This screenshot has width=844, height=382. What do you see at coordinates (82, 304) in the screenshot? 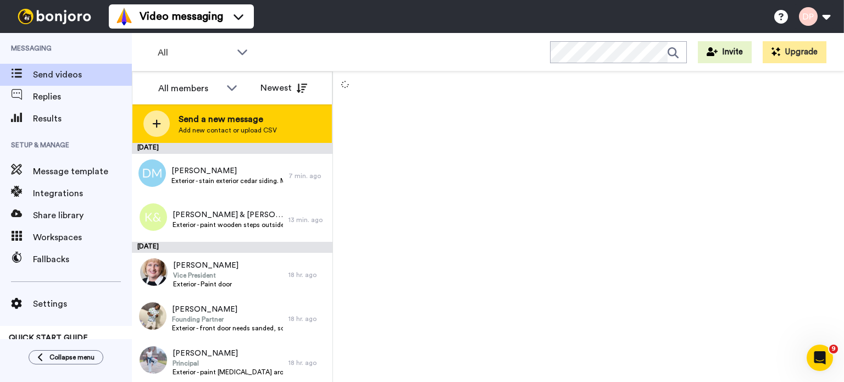
I see `span: Settings` at bounding box center [82, 304].